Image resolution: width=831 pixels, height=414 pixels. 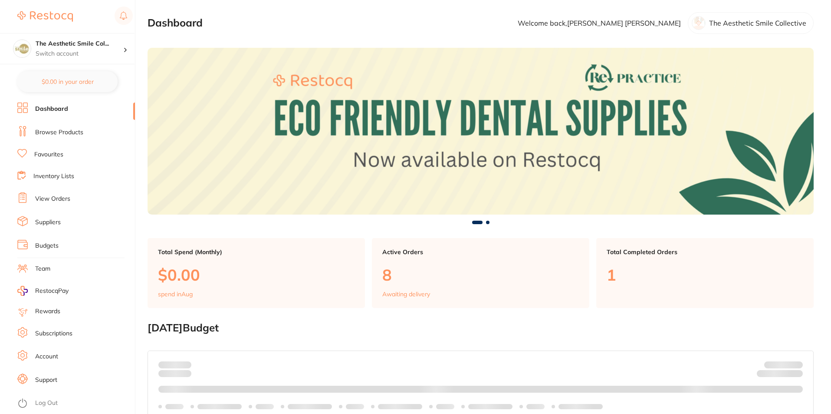 I want to click on a: Inventory Lists, so click(x=54, y=176).